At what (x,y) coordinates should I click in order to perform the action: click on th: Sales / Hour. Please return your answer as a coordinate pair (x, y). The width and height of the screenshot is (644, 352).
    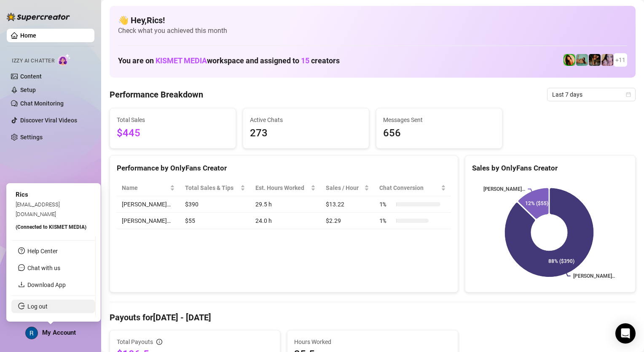
    Looking at the image, I should click on (348, 188).